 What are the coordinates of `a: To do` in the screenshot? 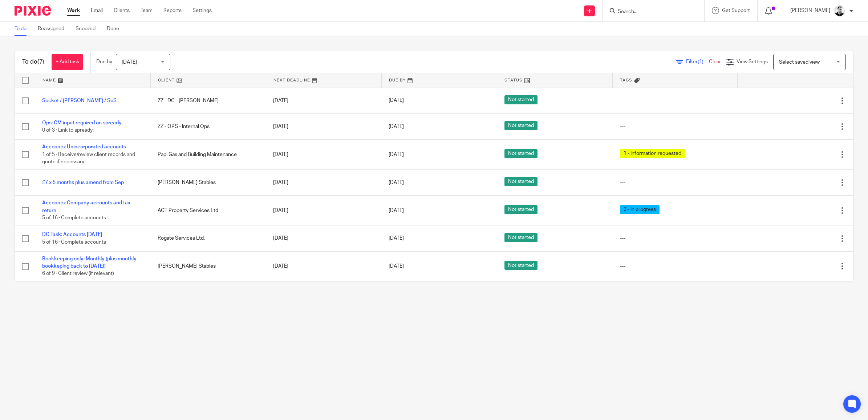 It's located at (23, 29).